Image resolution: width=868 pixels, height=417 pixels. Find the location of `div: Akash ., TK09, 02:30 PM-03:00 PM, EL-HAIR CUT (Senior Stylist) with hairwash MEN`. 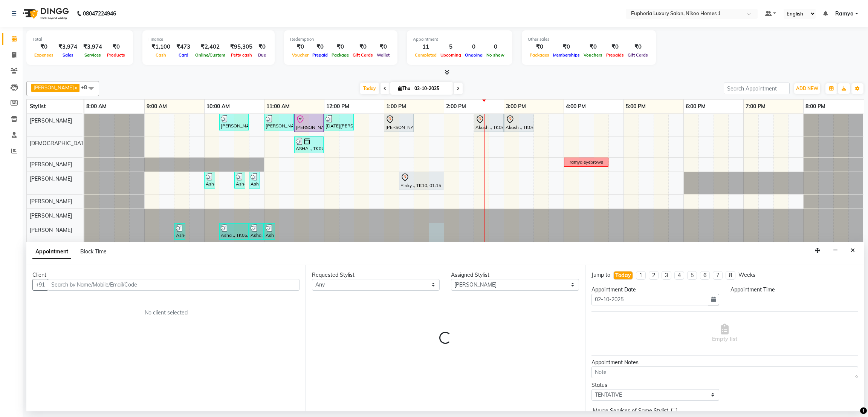

div: Akash ., TK09, 02:30 PM-03:00 PM, EL-HAIR CUT (Senior Stylist) with hairwash MEN is located at coordinates (489, 123).